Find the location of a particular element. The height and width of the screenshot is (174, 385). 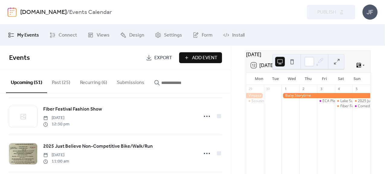

span: Fiber Festival Fashion Show is located at coordinates (73, 109).